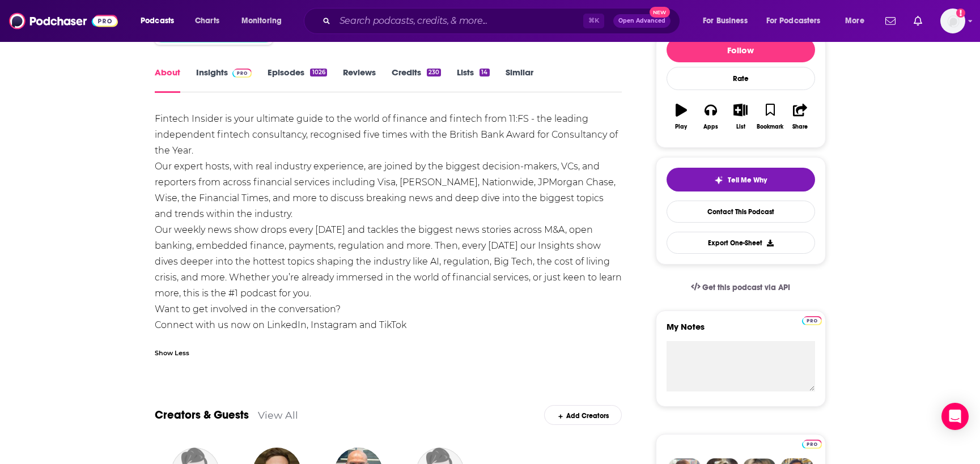 This screenshot has width=980, height=464. I want to click on span: For Business, so click(725, 21).